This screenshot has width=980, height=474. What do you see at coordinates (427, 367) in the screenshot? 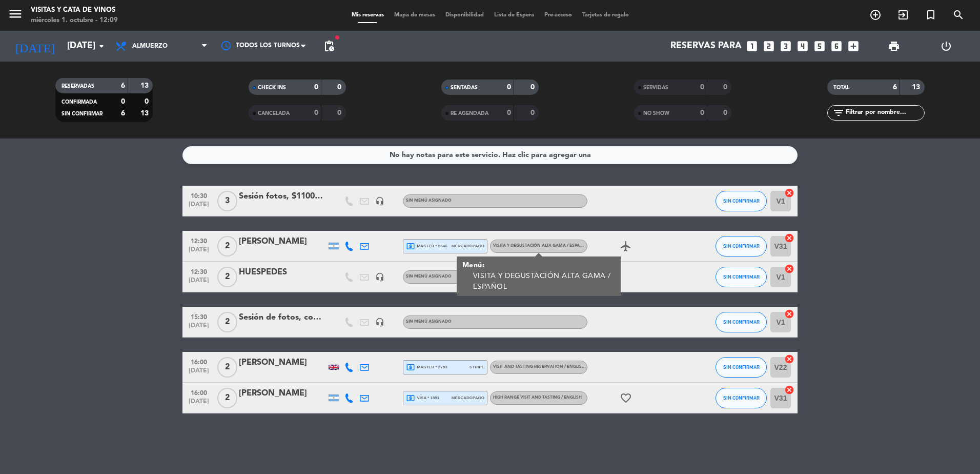
I see `span: master * 2753` at bounding box center [427, 367].